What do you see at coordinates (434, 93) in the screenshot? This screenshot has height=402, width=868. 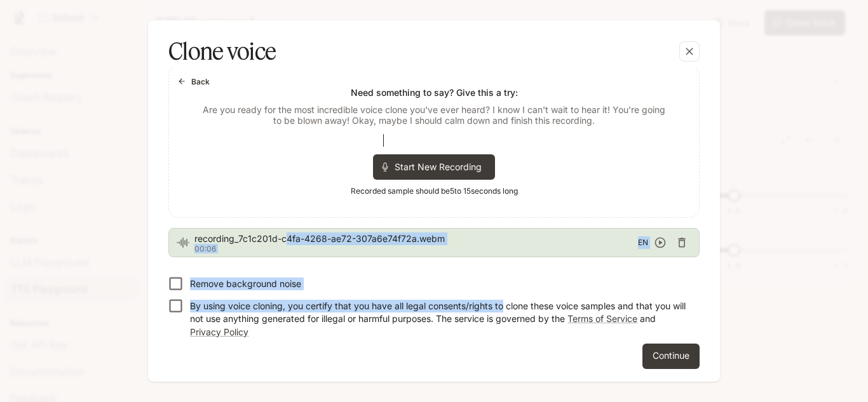 I see `p: Need something to say? Give this a try:` at bounding box center [434, 93].